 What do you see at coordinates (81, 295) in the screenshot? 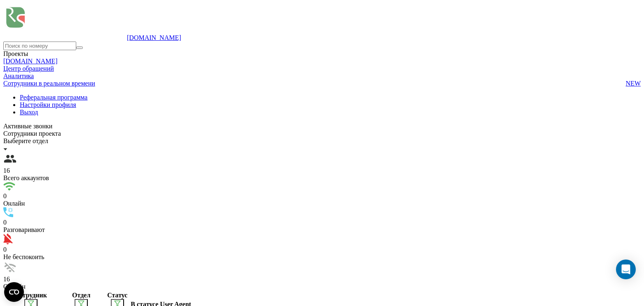
I see `div: Отдел` at bounding box center [81, 295].